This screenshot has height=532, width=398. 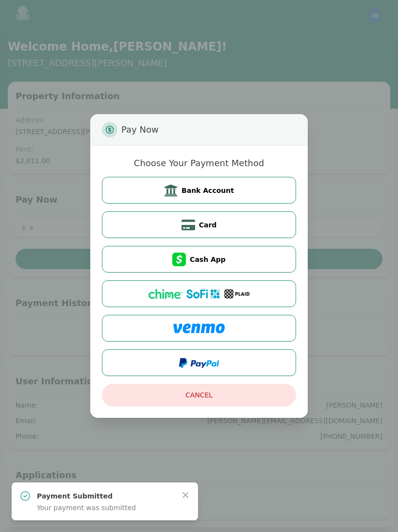 What do you see at coordinates (199, 164) in the screenshot?
I see `h2: Choose Your Payment Method` at bounding box center [199, 164].